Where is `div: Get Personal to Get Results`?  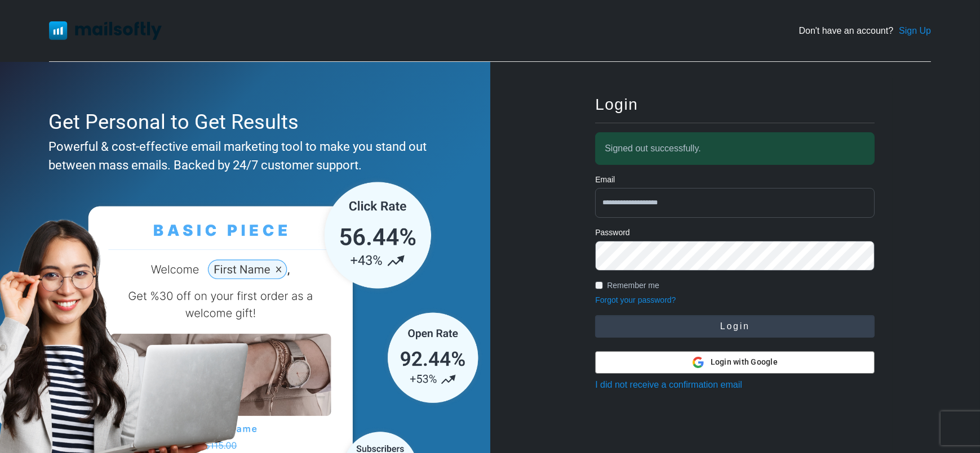 div: Get Personal to Get Results is located at coordinates (242, 122).